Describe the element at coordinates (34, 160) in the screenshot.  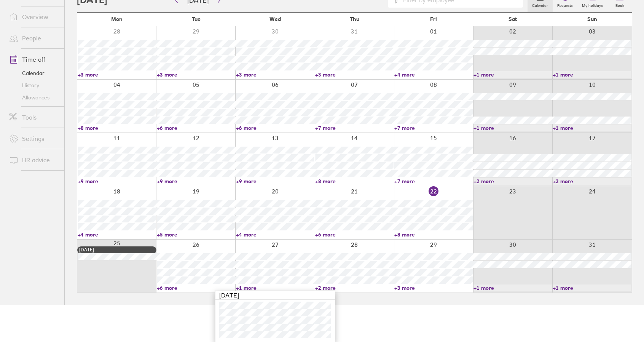
I see `a: HR advice` at that location.